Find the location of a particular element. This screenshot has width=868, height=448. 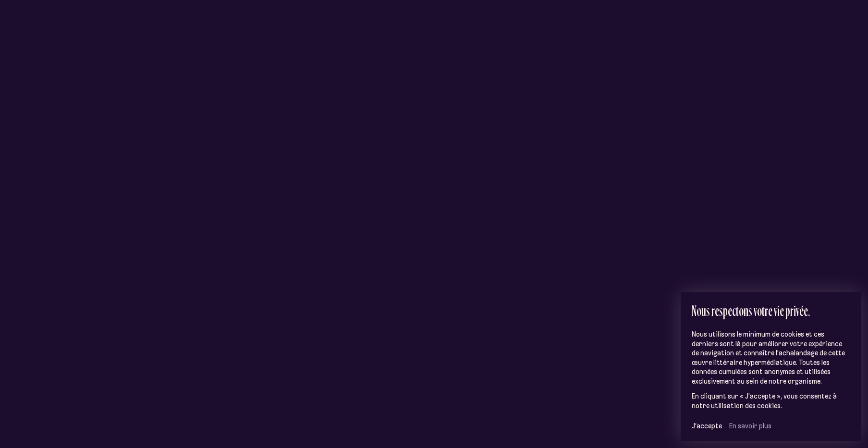

p: En cliquant sur « J'accepte », vous consentez à notre utilisation des cookies. is located at coordinates (771, 401).